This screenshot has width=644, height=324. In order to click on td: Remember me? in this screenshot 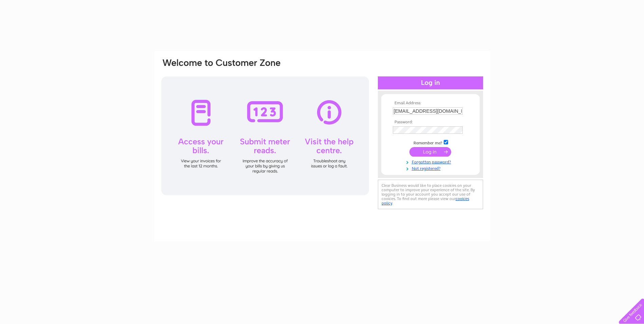, I will do `click(430, 142)`.